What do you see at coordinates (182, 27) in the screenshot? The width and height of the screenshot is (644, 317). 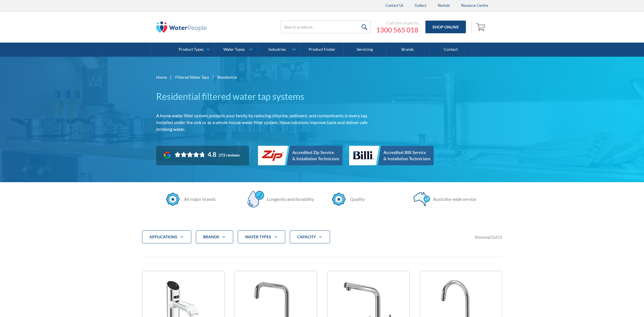 I see `img: The Water People` at bounding box center [182, 27].